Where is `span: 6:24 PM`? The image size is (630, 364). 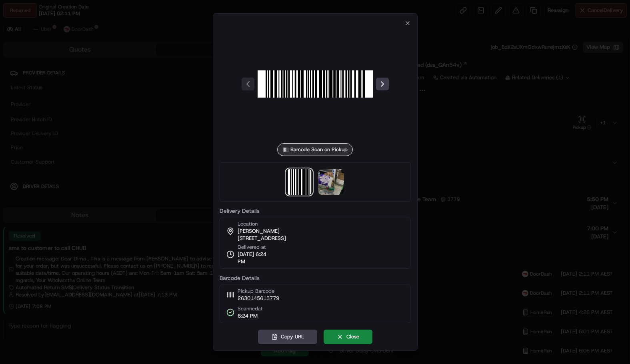
span: 6:24 PM is located at coordinates (250, 316).